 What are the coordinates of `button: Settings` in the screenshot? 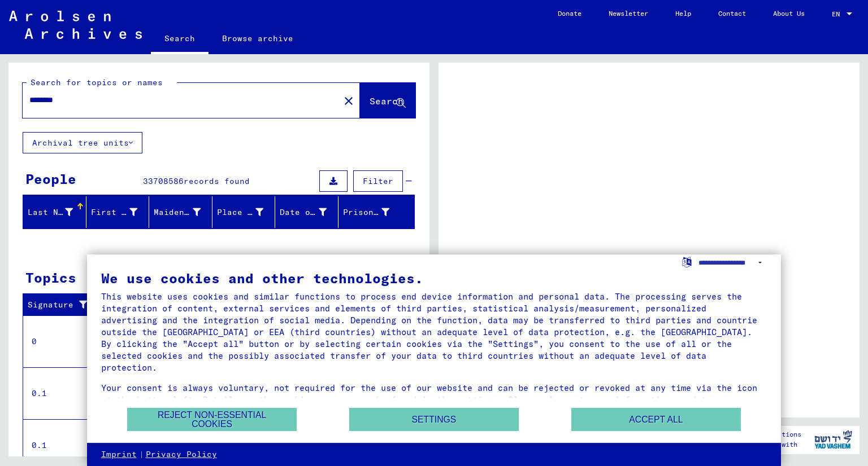 It's located at (434, 420).